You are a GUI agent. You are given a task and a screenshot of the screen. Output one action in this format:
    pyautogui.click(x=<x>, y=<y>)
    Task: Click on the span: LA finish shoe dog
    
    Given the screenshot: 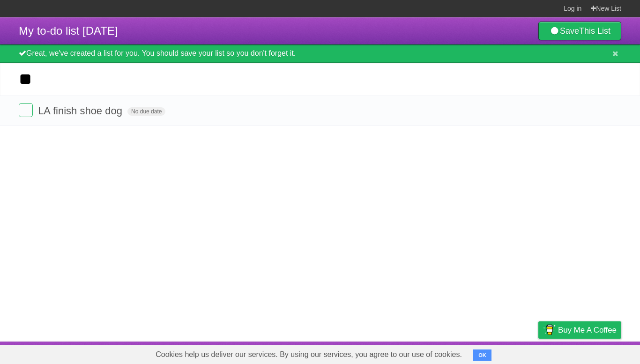 What is the action you would take?
    pyautogui.click(x=81, y=110)
    